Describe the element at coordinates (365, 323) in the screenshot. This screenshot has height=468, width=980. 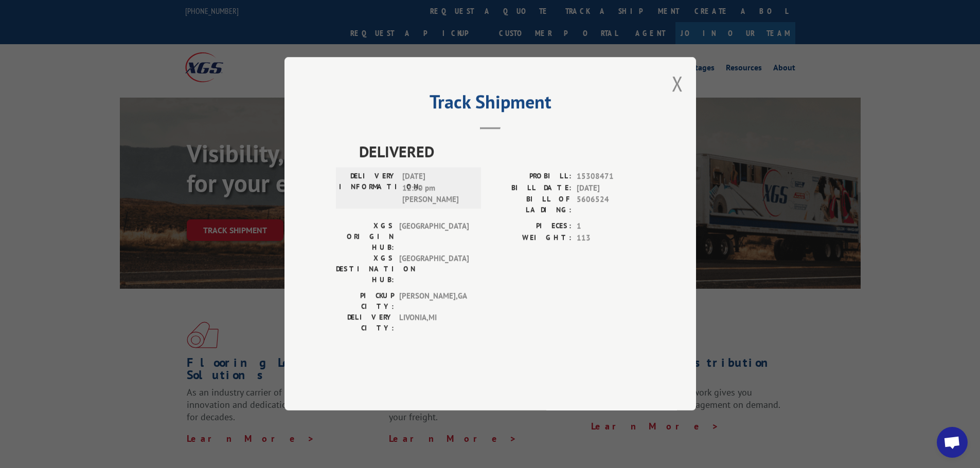
I see `label: DELIVERY CITY:` at that location.